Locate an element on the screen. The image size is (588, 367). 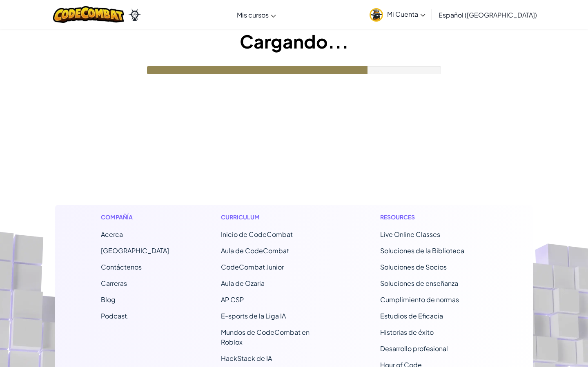
a: Soluciones de la Biblioteca is located at coordinates (422, 251).